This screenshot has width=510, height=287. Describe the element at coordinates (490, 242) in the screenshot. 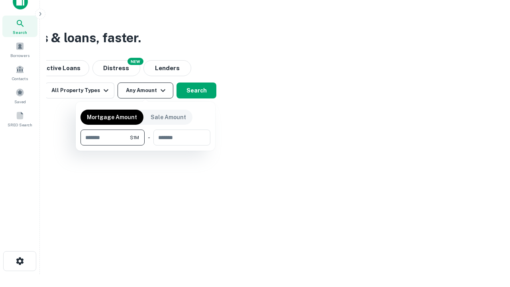

I see `div: Chat Widget` at that location.